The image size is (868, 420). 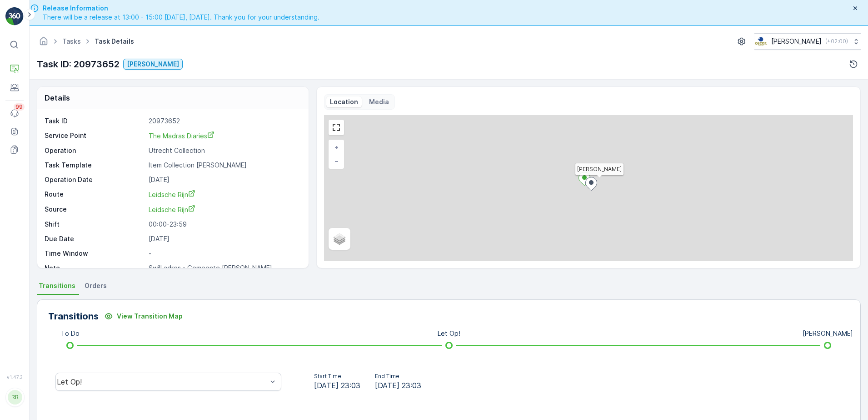 I want to click on p: Let Op!, so click(x=449, y=333).